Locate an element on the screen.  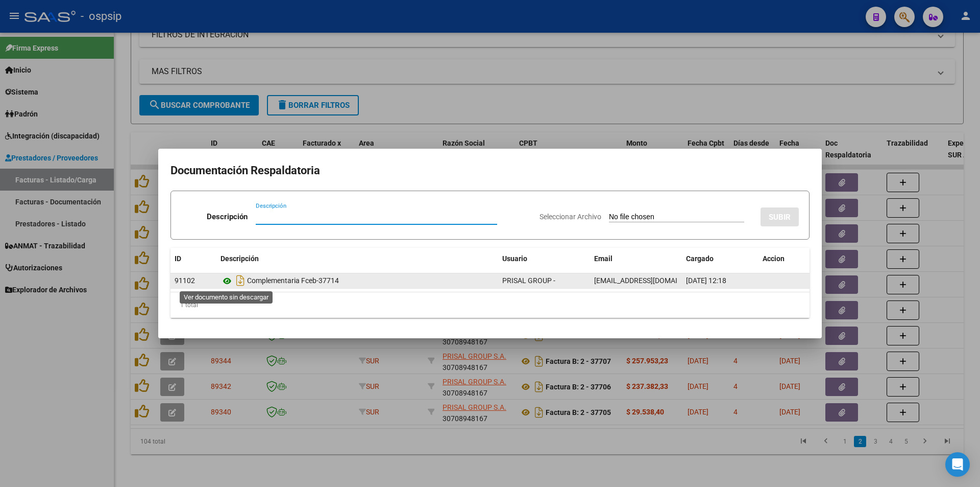
span: Descripción is located at coordinates (239, 259).